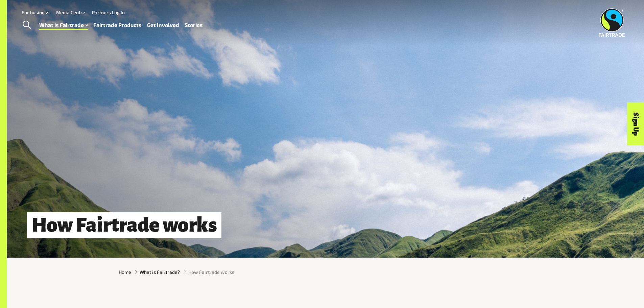 This screenshot has width=644, height=308. Describe the element at coordinates (64, 25) in the screenshot. I see `a: What is Fairtrade` at that location.